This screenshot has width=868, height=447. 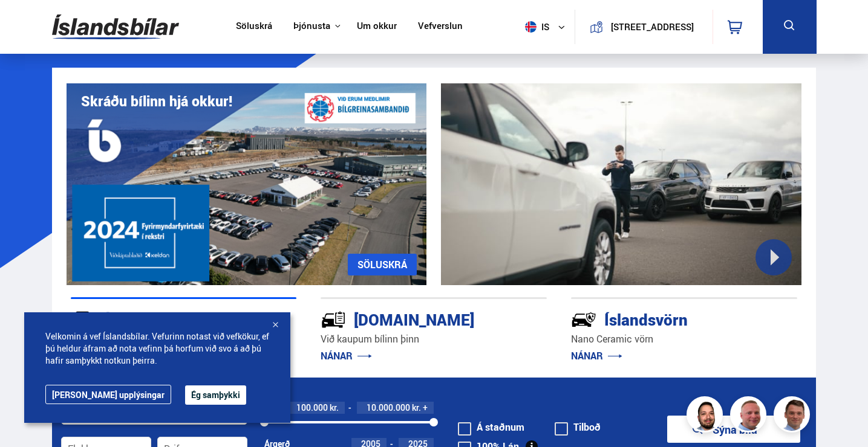 I want to click on img: nhp88E3Fdnt1Opn2.png, so click(x=707, y=417).